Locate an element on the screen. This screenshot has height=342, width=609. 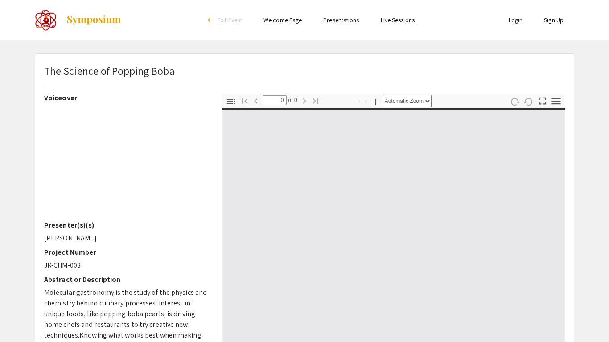
h2: Presenter(s)(s) is located at coordinates (126, 225).